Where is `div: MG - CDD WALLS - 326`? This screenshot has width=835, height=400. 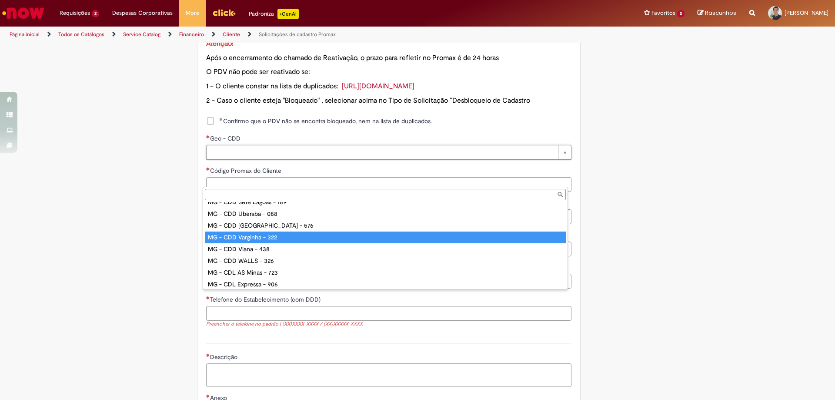 div: MG - CDD WALLS - 326 is located at coordinates (385, 260).